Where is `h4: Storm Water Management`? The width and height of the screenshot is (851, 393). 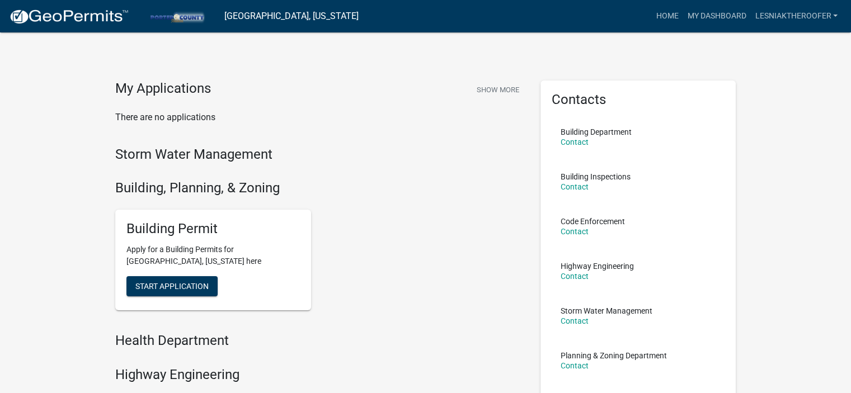
h4: Storm Water Management is located at coordinates (320, 154).